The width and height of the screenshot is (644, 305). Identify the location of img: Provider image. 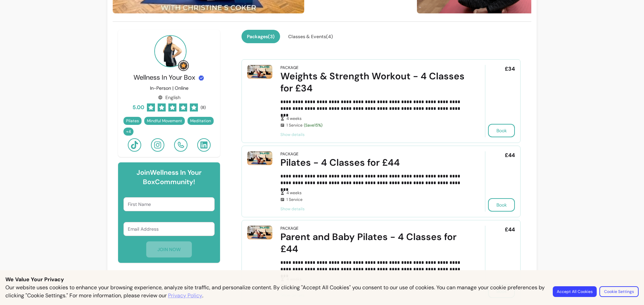
(170, 51).